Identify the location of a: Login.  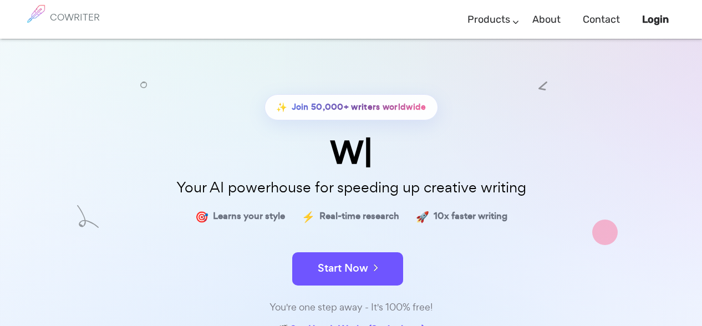
(656, 19).